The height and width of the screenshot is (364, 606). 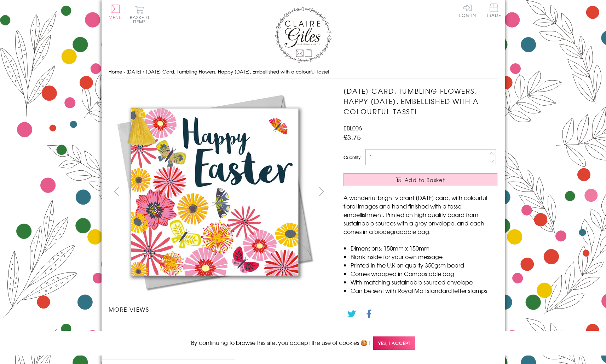 I want to click on li: Can be sent with Royal Mail standard letter stamps, so click(x=424, y=290).